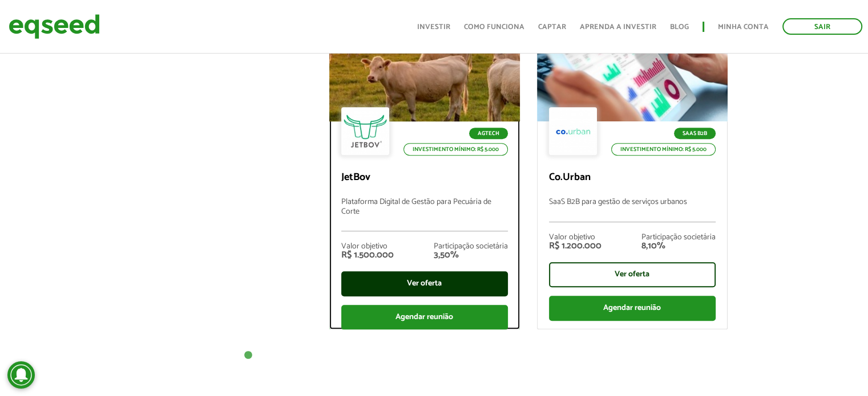  Describe the element at coordinates (632, 178) in the screenshot. I see `p: Co.Urban` at that location.